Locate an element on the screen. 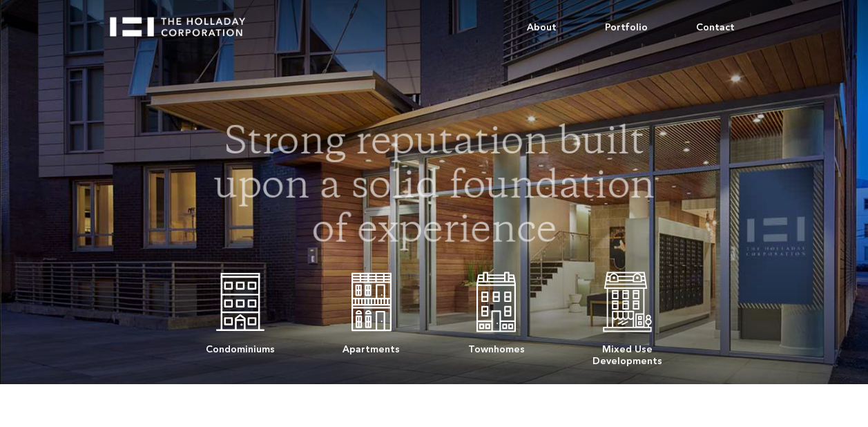 This screenshot has height=427, width=868. div: Townhomes is located at coordinates (497, 345).